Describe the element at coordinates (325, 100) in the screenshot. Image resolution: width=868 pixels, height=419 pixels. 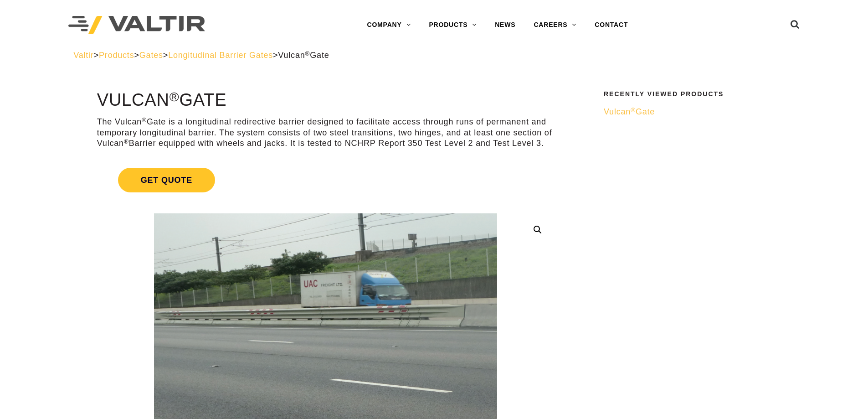
I see `h1: Vulcan Gate` at that location.